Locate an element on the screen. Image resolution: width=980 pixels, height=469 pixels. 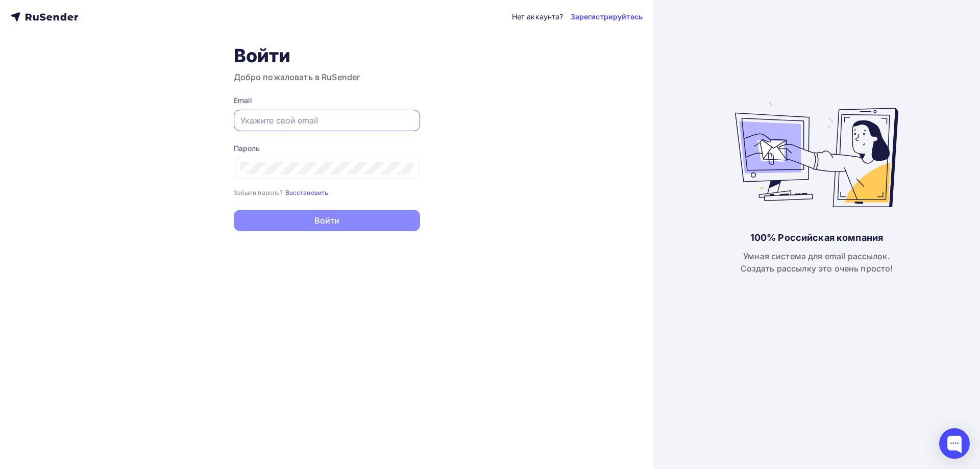
a: Восстановить is located at coordinates (307, 192).